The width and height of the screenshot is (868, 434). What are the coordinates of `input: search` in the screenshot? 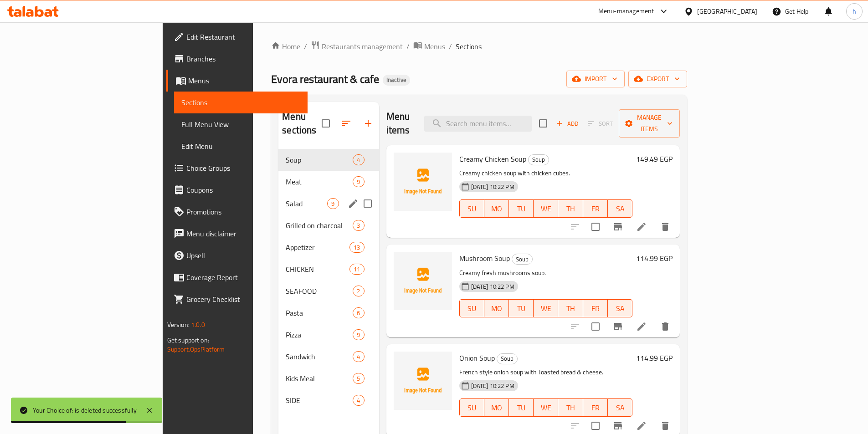 It's located at (478, 123).